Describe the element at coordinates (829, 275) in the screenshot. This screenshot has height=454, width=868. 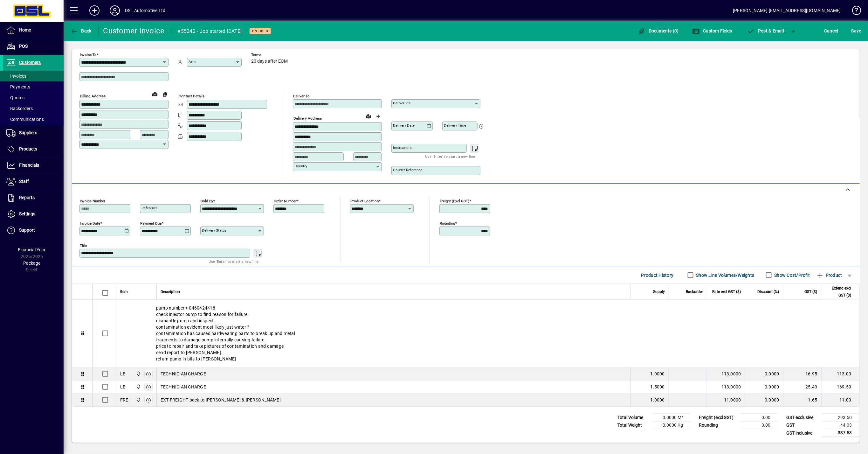
I see `button: Product` at that location.